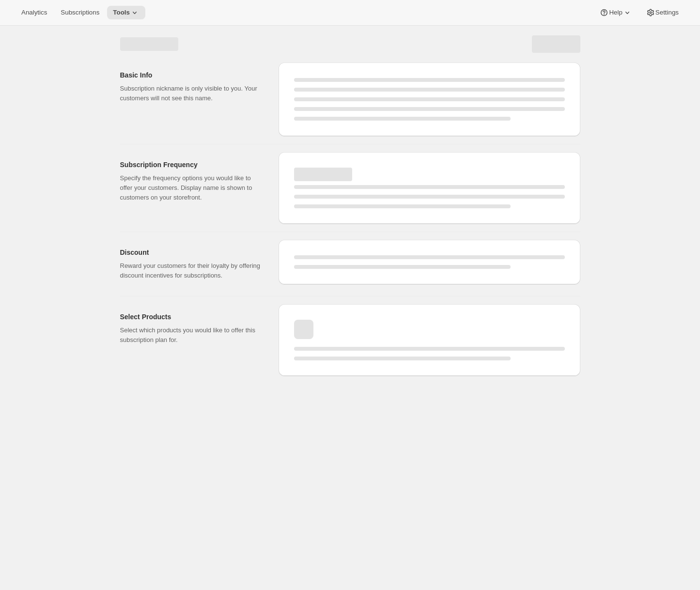  Describe the element at coordinates (191, 317) in the screenshot. I see `h2: Select Products` at that location.